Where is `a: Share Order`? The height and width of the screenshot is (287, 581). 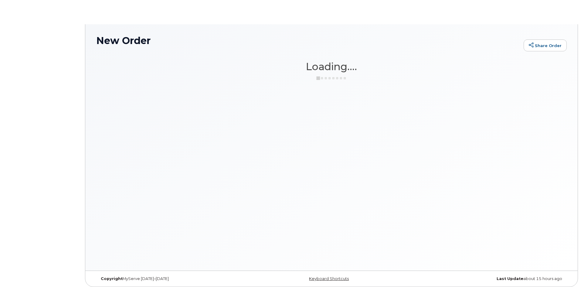 a: Share Order is located at coordinates (545, 46).